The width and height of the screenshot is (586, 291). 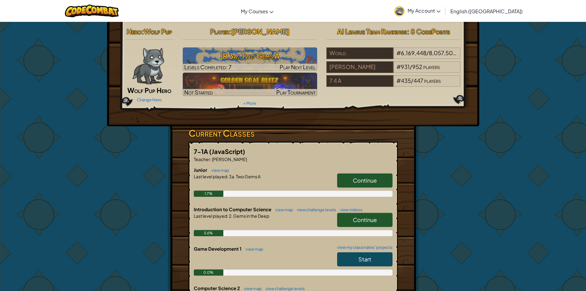 I want to click on div: 7 4 A, so click(x=360, y=81).